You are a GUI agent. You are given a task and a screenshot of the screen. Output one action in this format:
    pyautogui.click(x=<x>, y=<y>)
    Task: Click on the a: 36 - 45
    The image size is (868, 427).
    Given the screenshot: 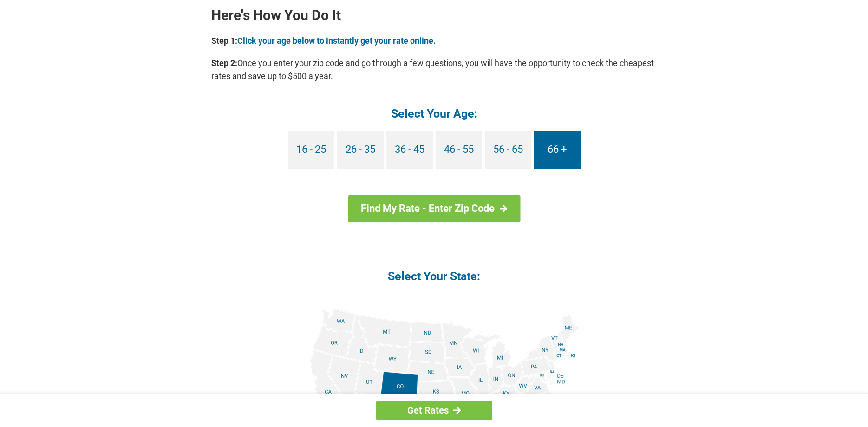 What is the action you would take?
    pyautogui.click(x=409, y=150)
    